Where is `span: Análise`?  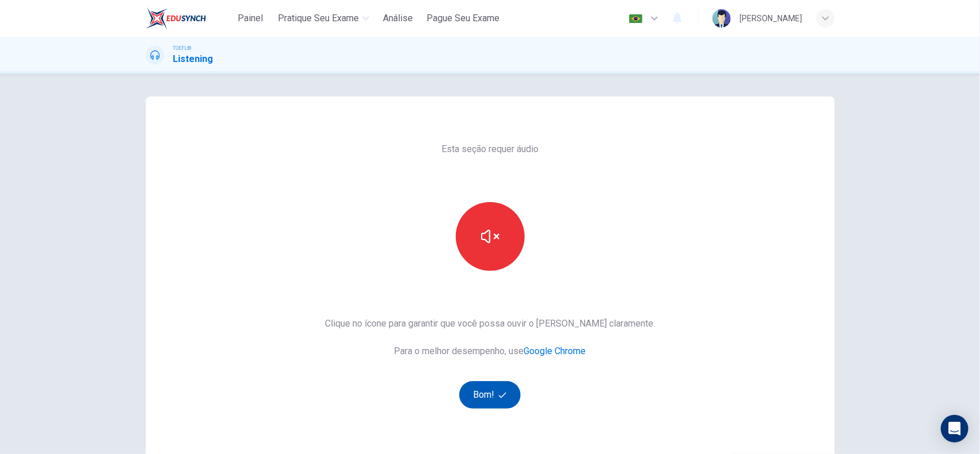 span: Análise is located at coordinates (398, 19).